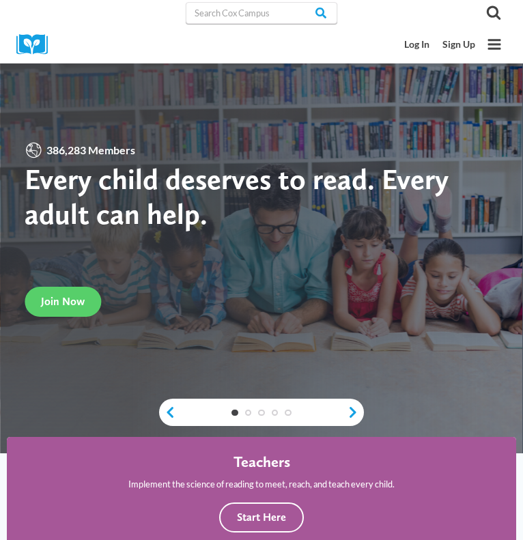 The image size is (523, 540). Describe the element at coordinates (262, 518) in the screenshot. I see `button: Start Here` at that location.